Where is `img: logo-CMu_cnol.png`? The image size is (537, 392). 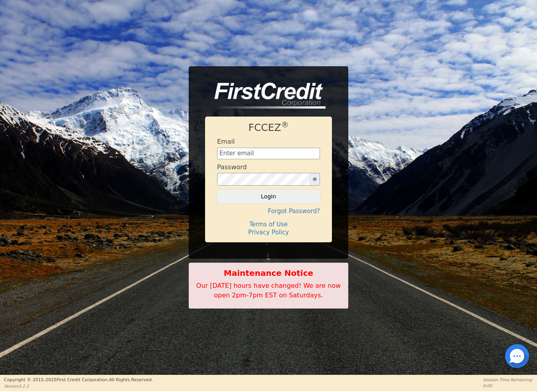
img: logo-CMu_cnol.png is located at coordinates (265, 96).